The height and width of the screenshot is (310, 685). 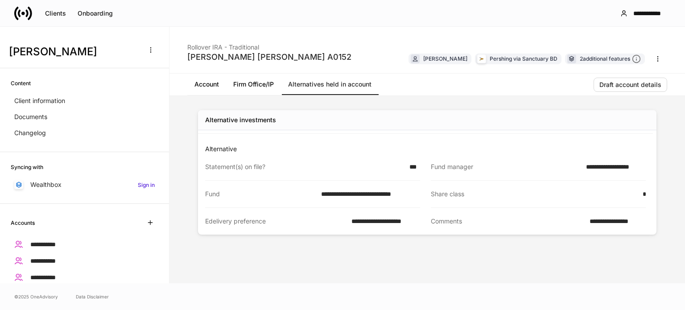 I want to click on p: Alternative, so click(x=429, y=149).